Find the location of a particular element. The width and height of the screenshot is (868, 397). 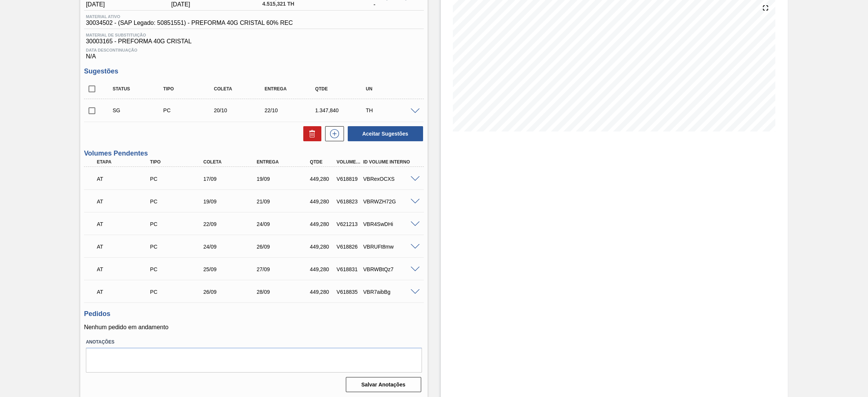

div: VBRWBtQz7 is located at coordinates (391, 270).